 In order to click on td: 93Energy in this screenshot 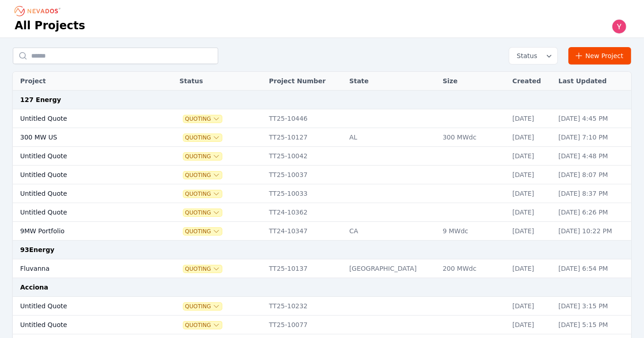, I will do `click(322, 250)`.